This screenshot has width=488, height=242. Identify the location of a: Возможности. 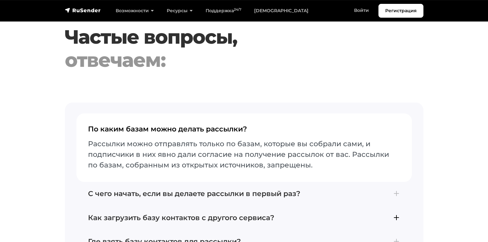
(135, 11).